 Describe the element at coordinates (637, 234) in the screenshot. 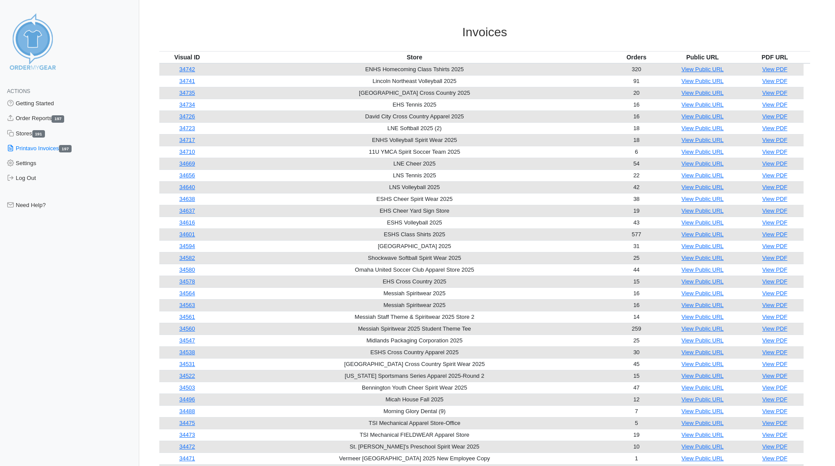

I see `td: 577` at that location.